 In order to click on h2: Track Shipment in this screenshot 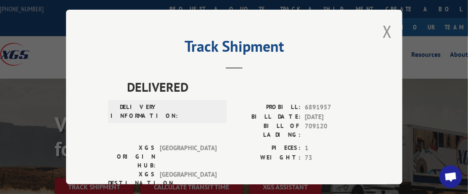, I will do `click(234, 48)`.